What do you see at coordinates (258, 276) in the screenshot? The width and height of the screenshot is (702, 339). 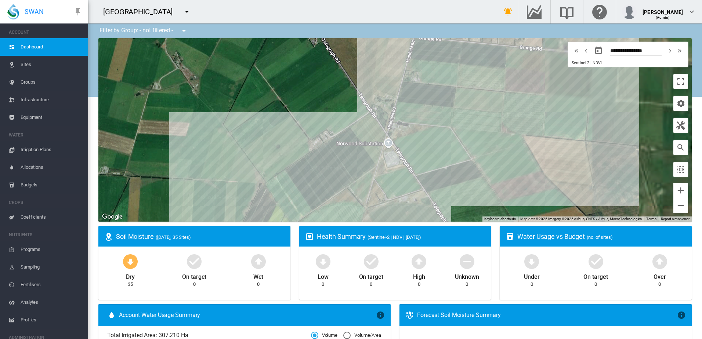 I see `div: Wet` at bounding box center [258, 276].